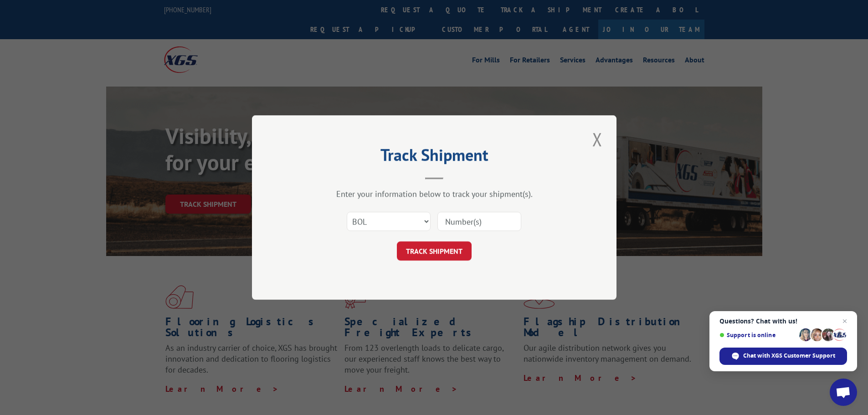 The image size is (868, 415). Describe the element at coordinates (434, 251) in the screenshot. I see `button: TRACK SHIPMENT` at that location.